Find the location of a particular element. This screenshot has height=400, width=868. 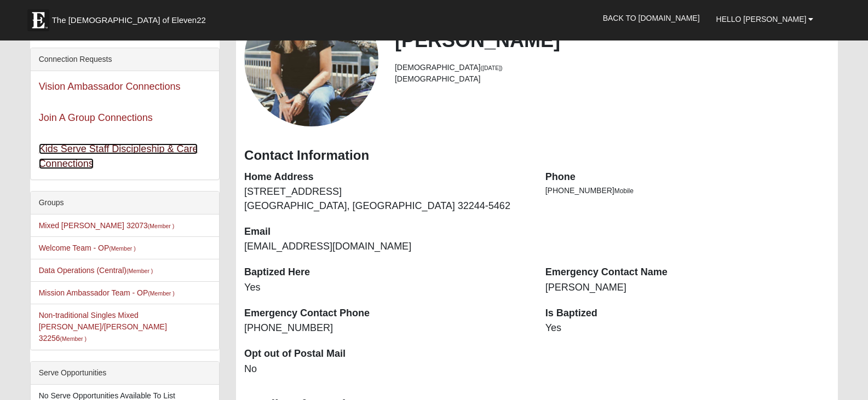

dt: Emergency Contact Phone is located at coordinates (386, 314).